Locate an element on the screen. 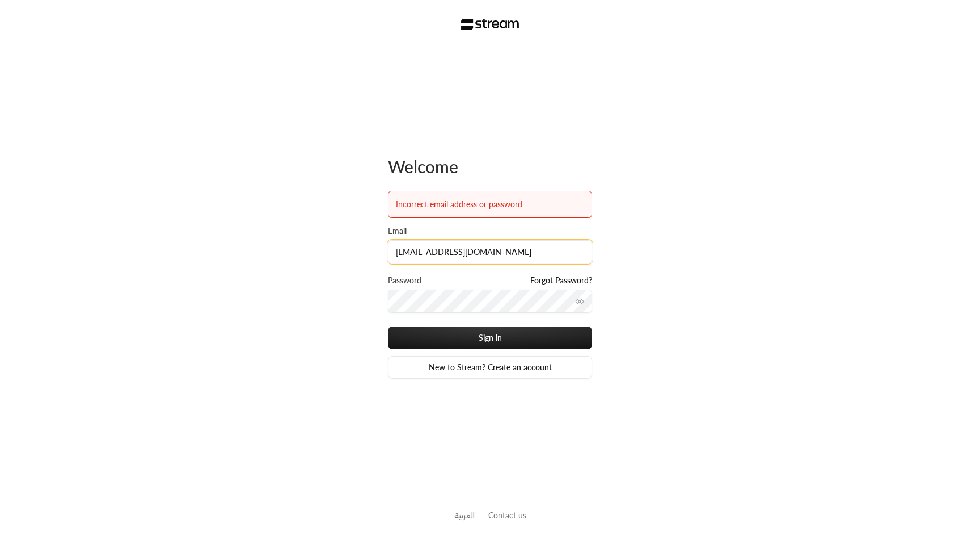  label: Password is located at coordinates (405, 280).